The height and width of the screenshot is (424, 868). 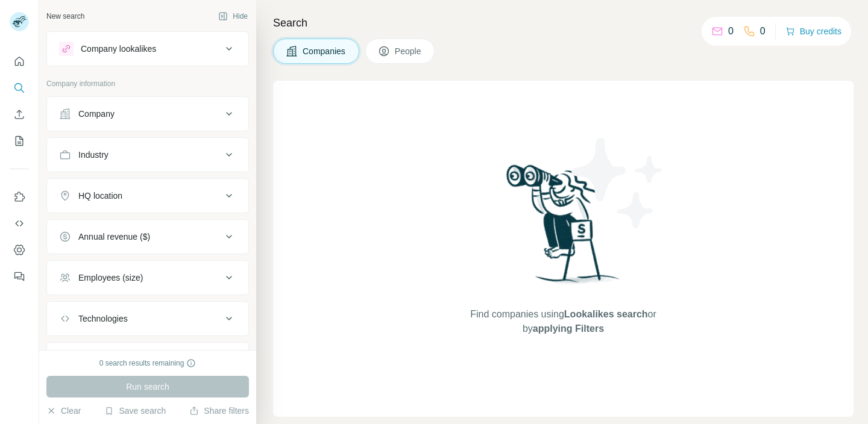 What do you see at coordinates (408, 51) in the screenshot?
I see `span: People` at bounding box center [408, 51].